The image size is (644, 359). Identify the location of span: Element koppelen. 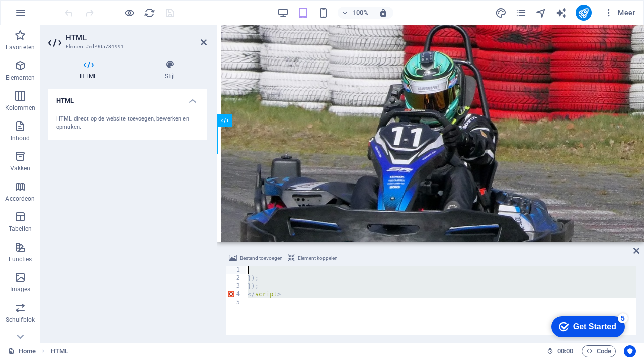
(318, 258).